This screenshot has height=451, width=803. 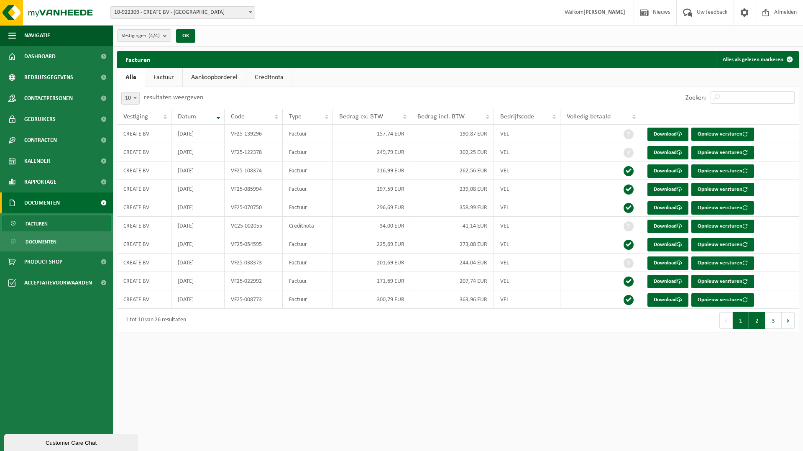 What do you see at coordinates (183, 13) in the screenshot?
I see `span: 10-922309 - CREATE BV - GENT` at bounding box center [183, 13].